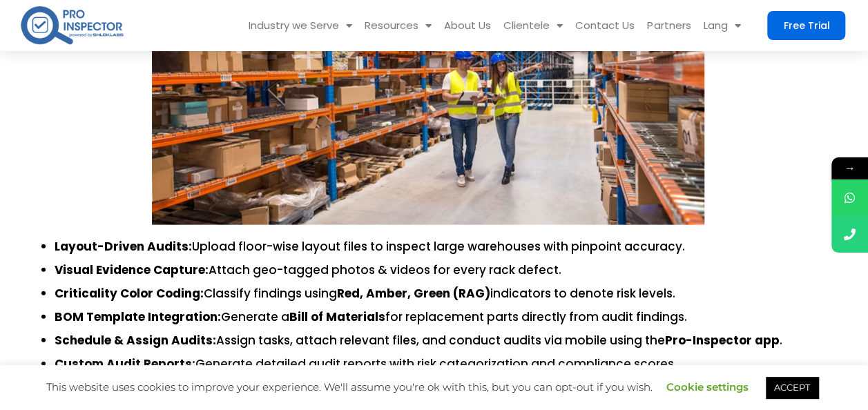 This screenshot has width=868, height=410. What do you see at coordinates (413, 293) in the screenshot?
I see `strong: Red, Amber, Green (RAG)` at bounding box center [413, 293].